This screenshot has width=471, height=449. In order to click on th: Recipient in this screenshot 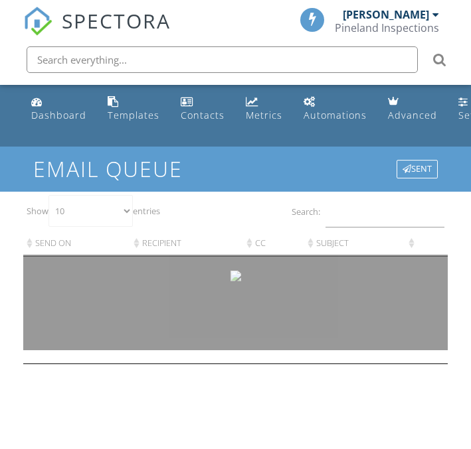, I will do `click(186, 244)`.